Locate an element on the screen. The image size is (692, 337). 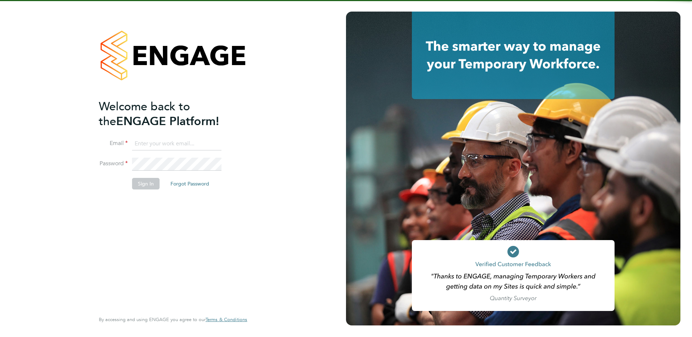
span: Welcome back to the is located at coordinates (144, 114).